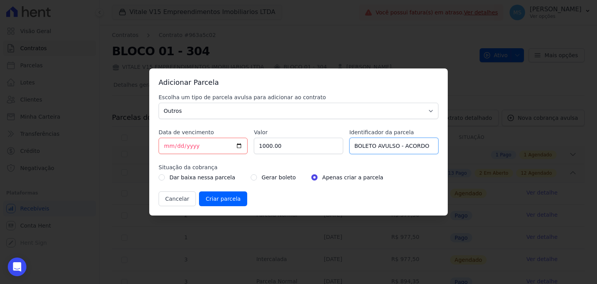  Describe the element at coordinates (298, 97) in the screenshot. I see `label: Escolha um tipo de parcela avulsa para adicionar ao contrato` at that location.